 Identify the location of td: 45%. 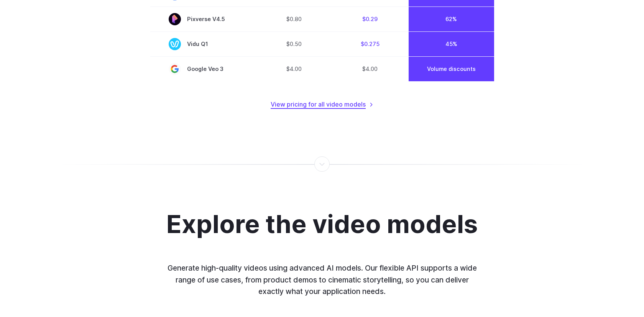
(451, 44).